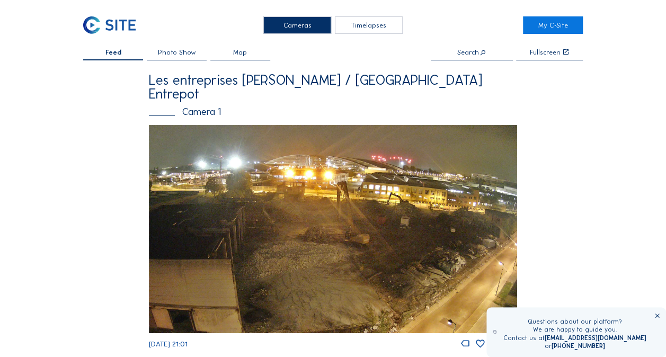 The image size is (666, 357). Describe the element at coordinates (297, 25) in the screenshot. I see `div: Cameras` at that location.